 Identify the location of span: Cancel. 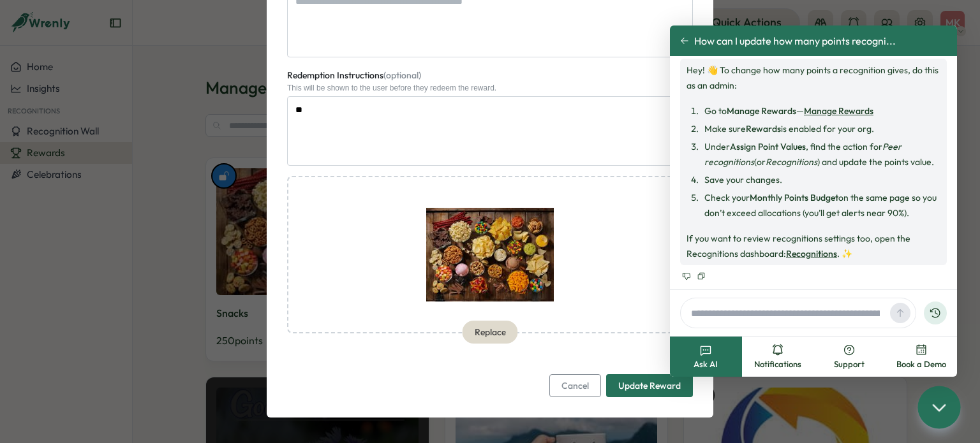
(574, 386).